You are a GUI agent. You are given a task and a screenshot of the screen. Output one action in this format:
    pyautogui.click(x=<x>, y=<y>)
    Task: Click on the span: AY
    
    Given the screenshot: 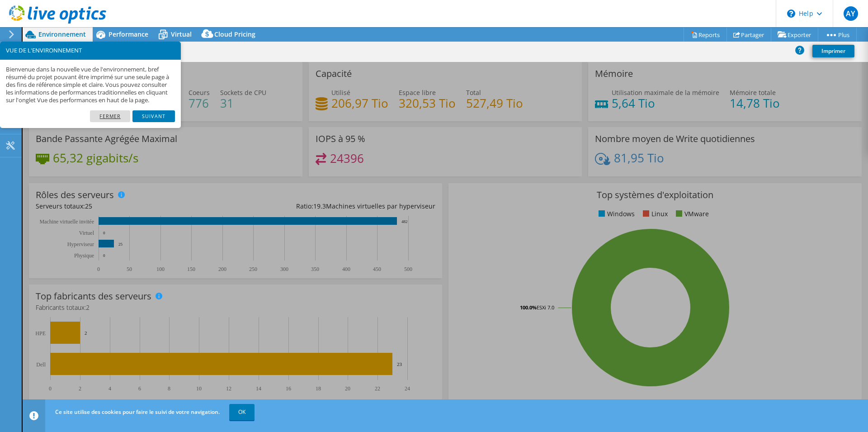 What is the action you would take?
    pyautogui.click(x=851, y=13)
    